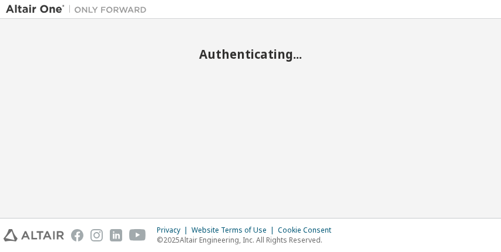 The width and height of the screenshot is (501, 252). What do you see at coordinates (174, 230) in the screenshot?
I see `div: Privacy` at bounding box center [174, 230].